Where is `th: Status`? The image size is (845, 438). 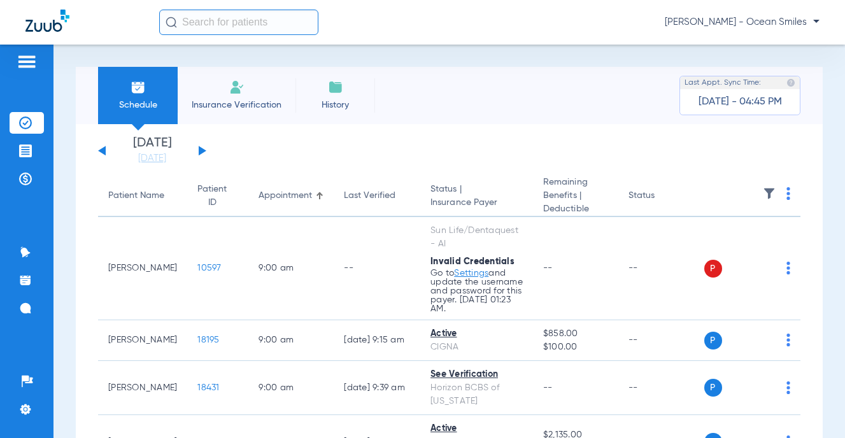 th: Status is located at coordinates (661, 196).